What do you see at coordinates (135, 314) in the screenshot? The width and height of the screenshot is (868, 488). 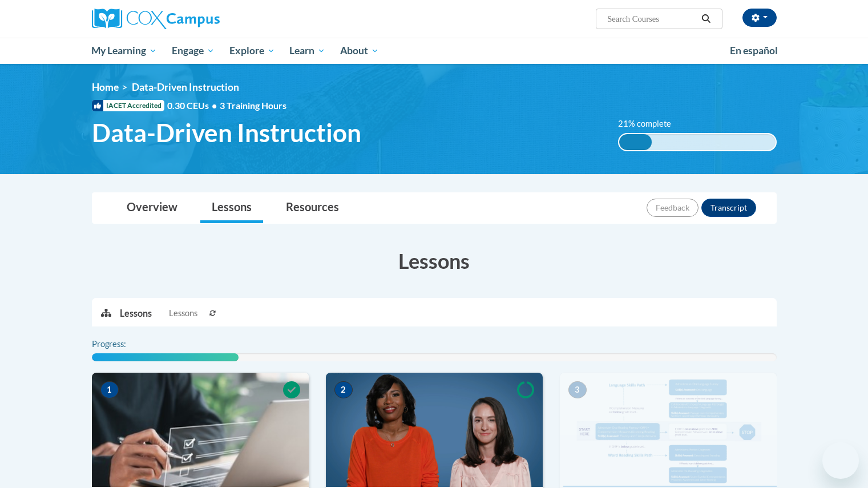 I see `p: Lessons` at bounding box center [135, 314].